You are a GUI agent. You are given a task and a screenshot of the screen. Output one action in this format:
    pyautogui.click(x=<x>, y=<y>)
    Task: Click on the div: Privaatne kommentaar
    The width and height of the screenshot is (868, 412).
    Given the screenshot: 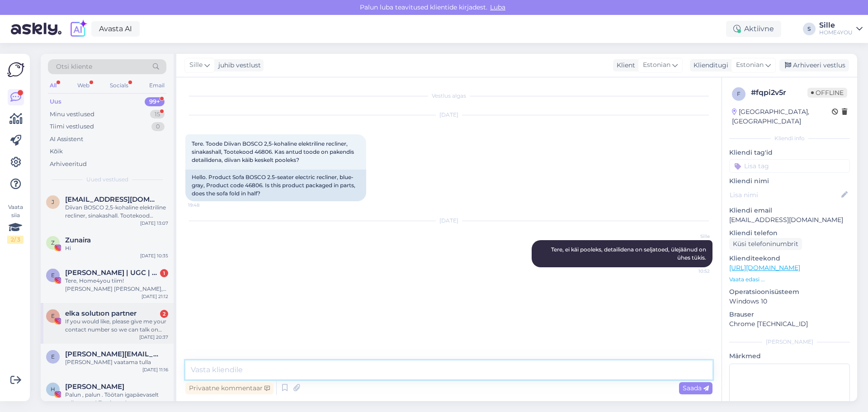 What is the action you would take?
    pyautogui.click(x=229, y=388)
    